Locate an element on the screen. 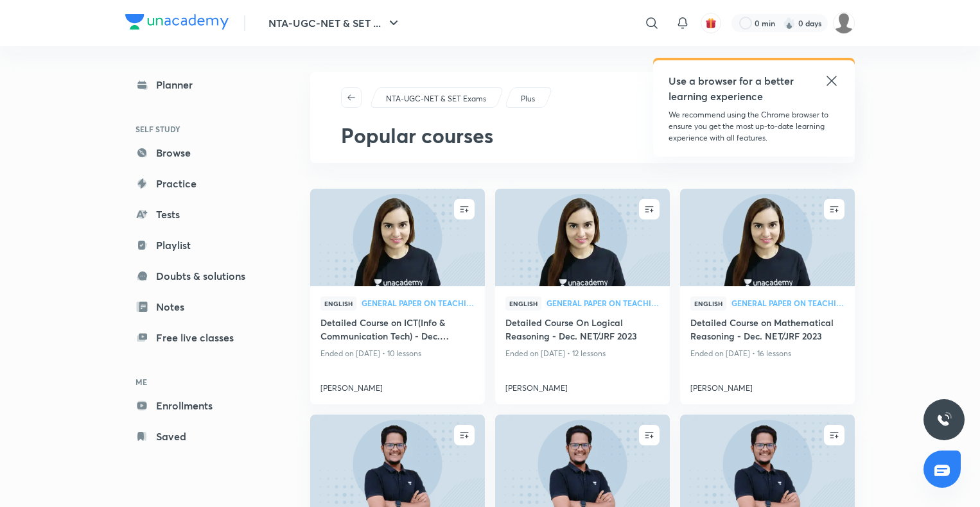 This screenshot has width=980, height=507. p: NTA-UGC-NET & SET Exams is located at coordinates (436, 99).